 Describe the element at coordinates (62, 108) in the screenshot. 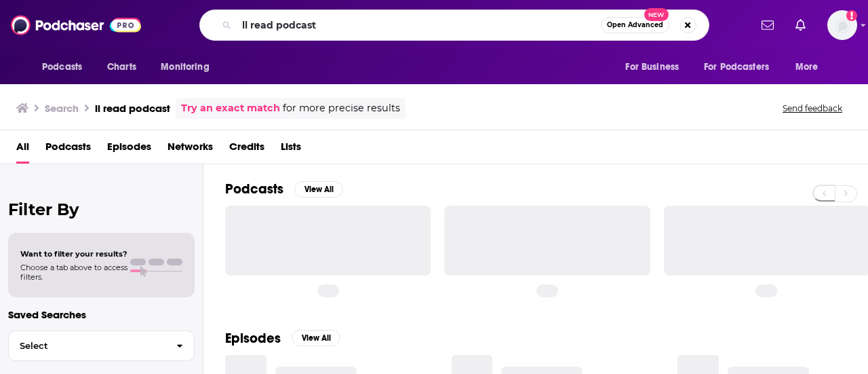

I see `h3: Search` at that location.